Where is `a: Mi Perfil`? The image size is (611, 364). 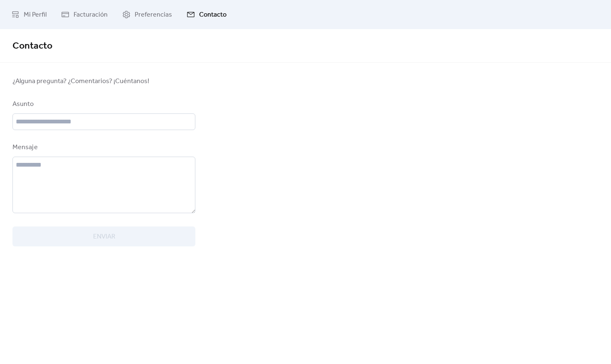
a: Mi Perfil is located at coordinates (29, 15).